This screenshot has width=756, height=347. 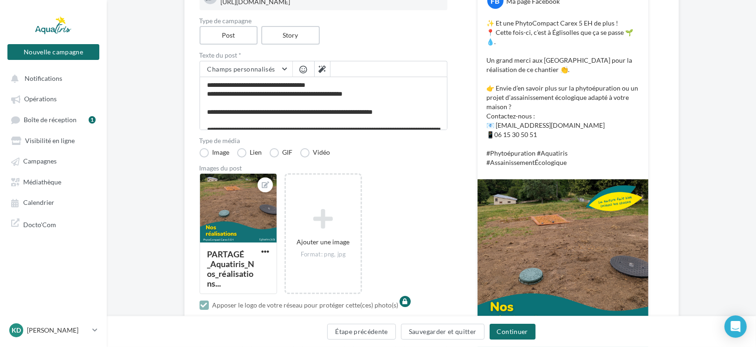 I want to click on a: Opérations, so click(x=53, y=98).